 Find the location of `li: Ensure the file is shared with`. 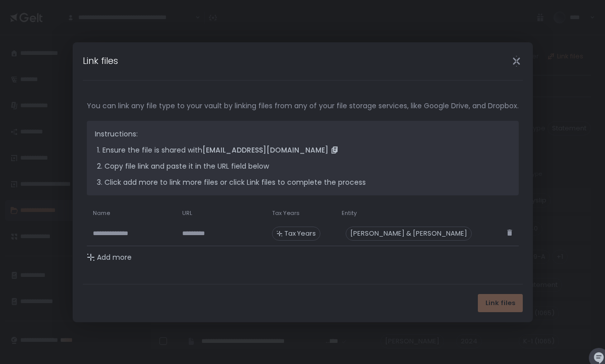

li: Ensure the file is shared with is located at coordinates (303, 150).